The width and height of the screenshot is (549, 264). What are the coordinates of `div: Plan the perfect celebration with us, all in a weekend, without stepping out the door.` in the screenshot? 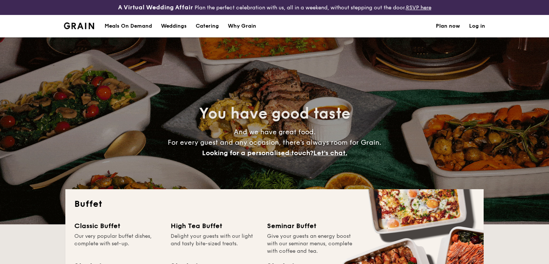 It's located at (274, 7).